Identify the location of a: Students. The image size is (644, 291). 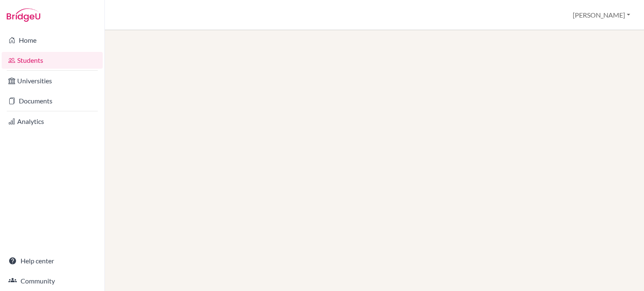
(52, 61).